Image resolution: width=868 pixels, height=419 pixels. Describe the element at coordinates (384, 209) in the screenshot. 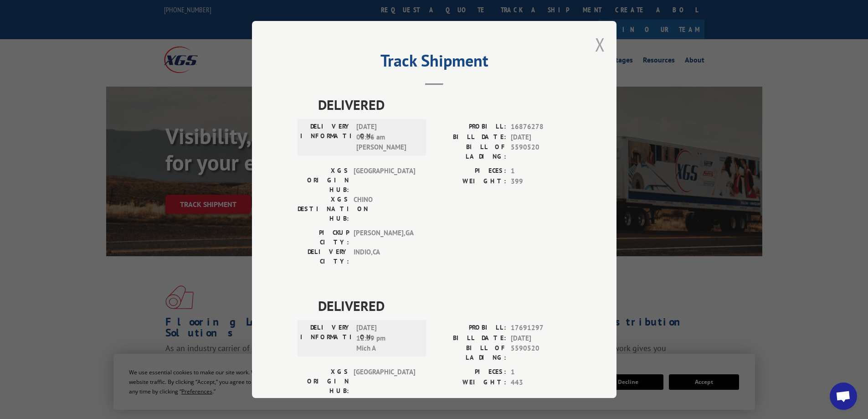

I see `span: CHINO` at that location.